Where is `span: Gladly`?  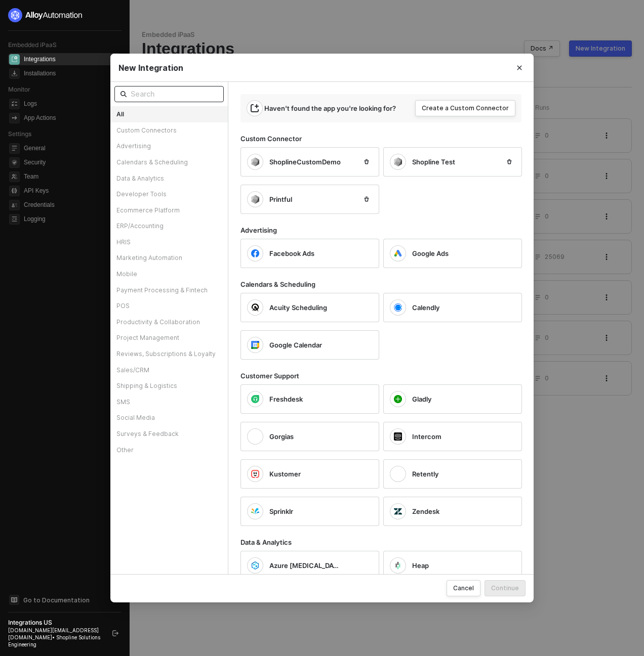 span: Gladly is located at coordinates (422, 399).